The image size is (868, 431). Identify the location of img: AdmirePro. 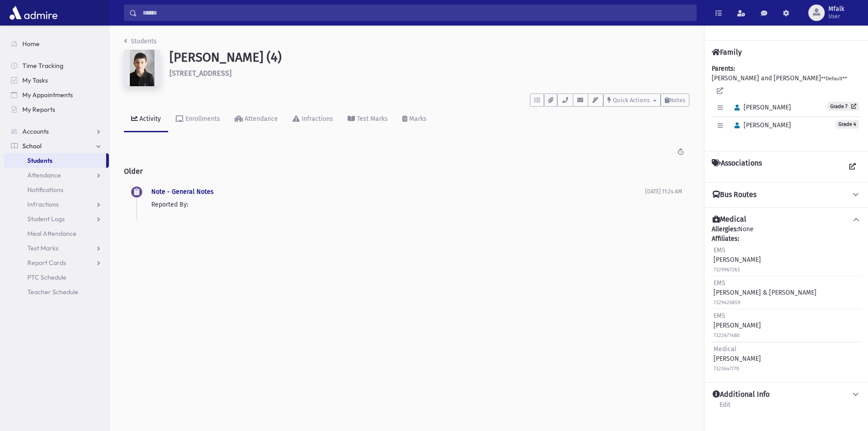
(33, 13).